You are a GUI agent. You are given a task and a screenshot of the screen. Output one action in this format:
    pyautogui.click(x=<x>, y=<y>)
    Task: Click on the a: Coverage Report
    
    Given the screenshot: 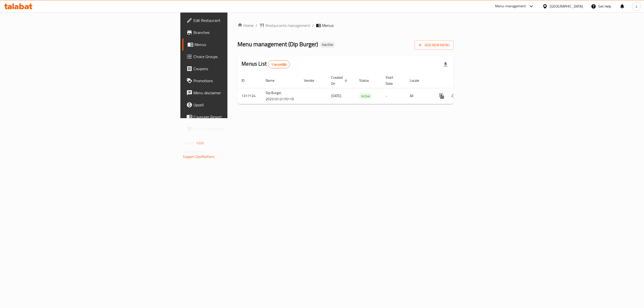 What is the action you would take?
    pyautogui.click(x=235, y=117)
    